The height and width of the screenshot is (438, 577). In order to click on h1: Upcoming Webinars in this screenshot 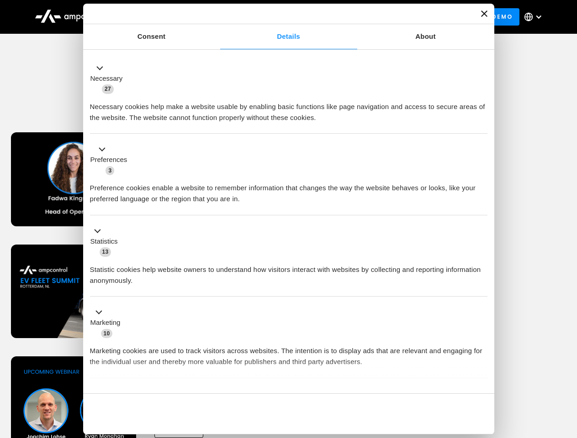, I will do `click(289, 103)`.